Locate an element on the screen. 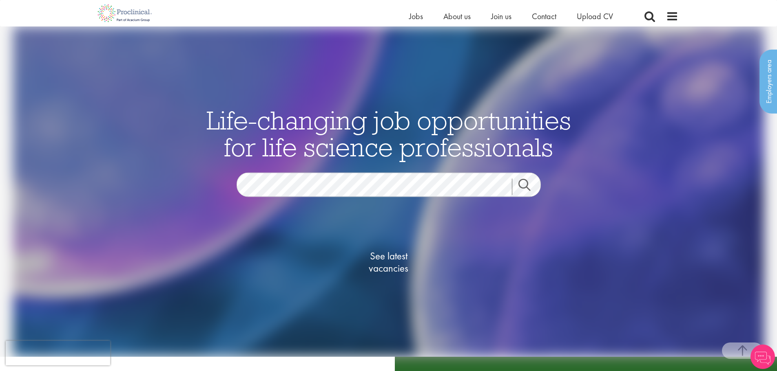  span: Upload CV is located at coordinates (595, 16).